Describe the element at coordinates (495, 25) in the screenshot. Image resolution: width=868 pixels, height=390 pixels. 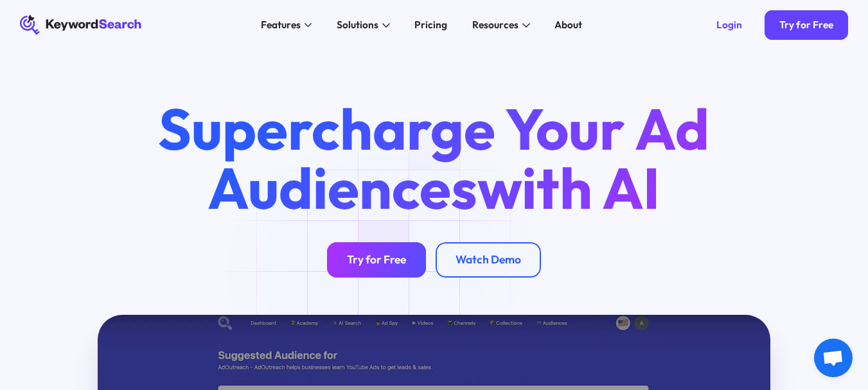
I see `div: Resources` at that location.